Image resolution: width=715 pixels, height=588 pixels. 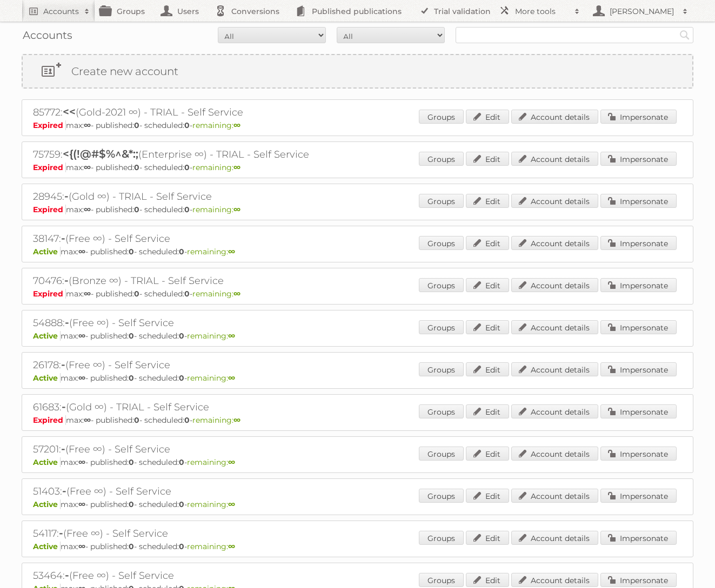 I want to click on h2: 28945: (Gold ∞) - TRIAL - Self Service, so click(x=222, y=197).